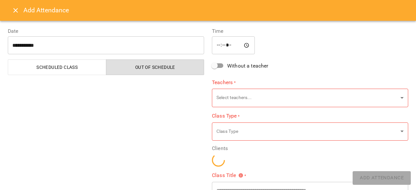  I want to click on span: Class Title, so click(228, 176).